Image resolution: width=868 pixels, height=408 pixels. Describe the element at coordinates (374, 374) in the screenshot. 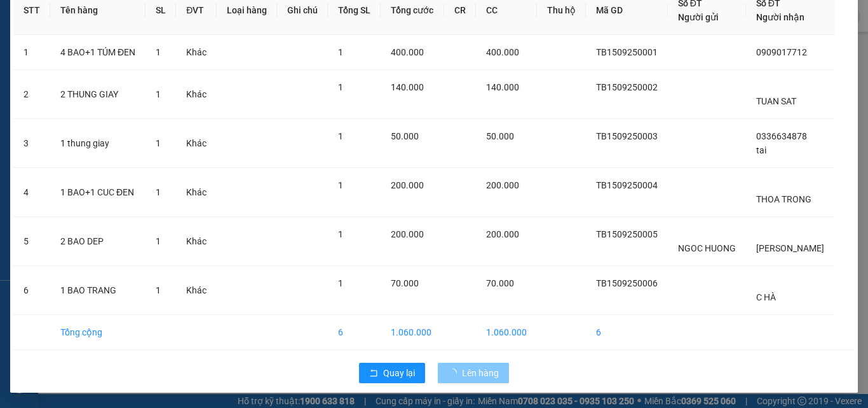

I see `span: rollback` at that location.